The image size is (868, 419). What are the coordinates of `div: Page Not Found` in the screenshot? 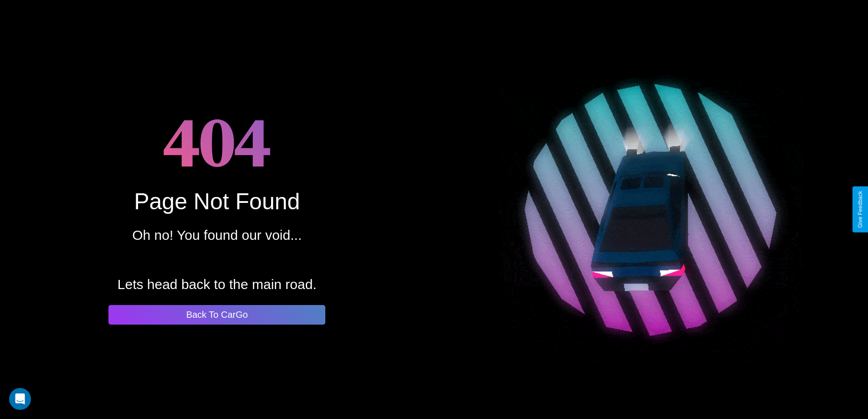 It's located at (217, 201).